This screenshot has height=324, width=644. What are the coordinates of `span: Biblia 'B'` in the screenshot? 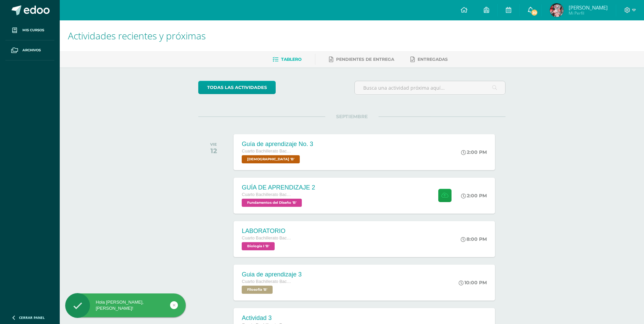 It's located at (271, 159).